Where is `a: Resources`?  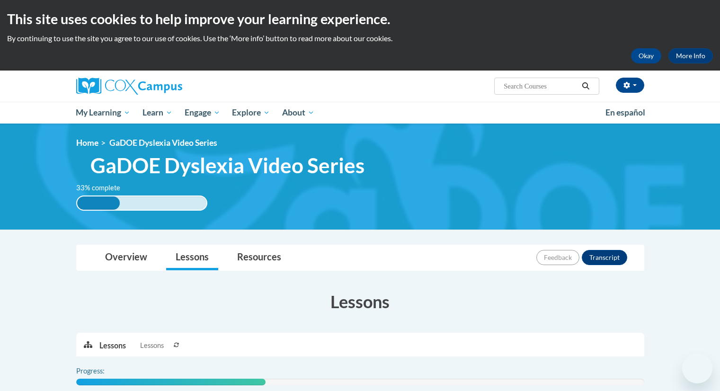 a: Resources is located at coordinates (259, 257).